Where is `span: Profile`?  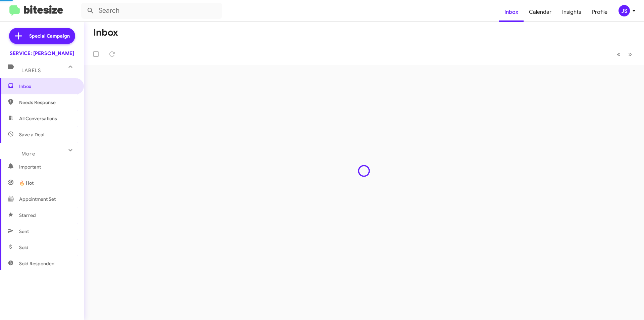
span: Profile is located at coordinates (600, 12).